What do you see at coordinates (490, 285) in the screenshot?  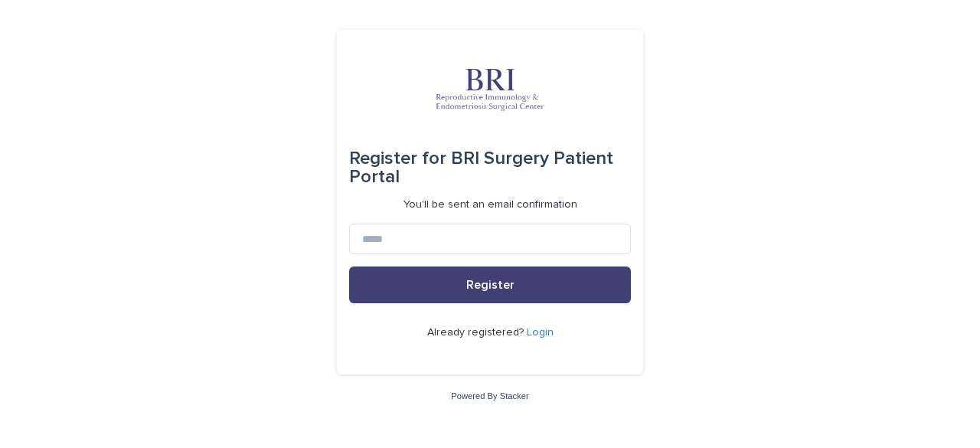 I see `span: Register` at bounding box center [490, 285].